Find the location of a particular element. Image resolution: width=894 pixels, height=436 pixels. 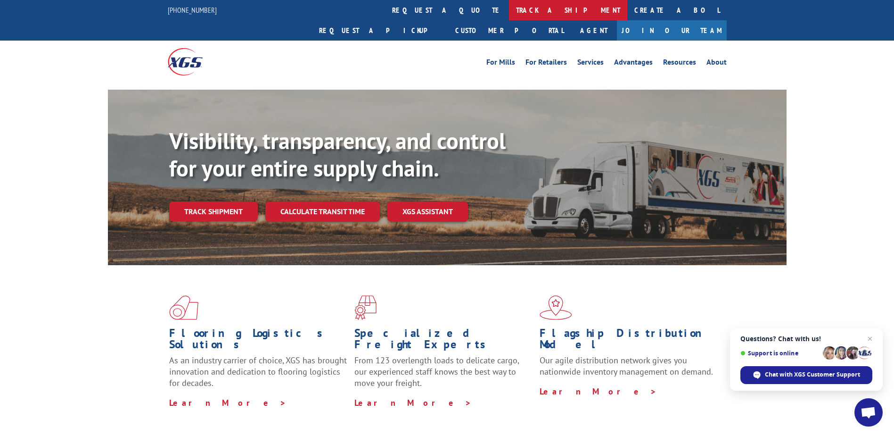

a: XGS ASSISTANT is located at coordinates (428, 211).